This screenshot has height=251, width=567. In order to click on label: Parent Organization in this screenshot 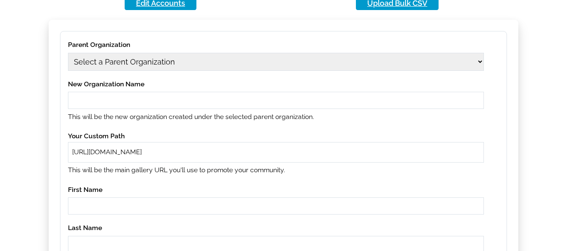, I will do `click(276, 45)`.